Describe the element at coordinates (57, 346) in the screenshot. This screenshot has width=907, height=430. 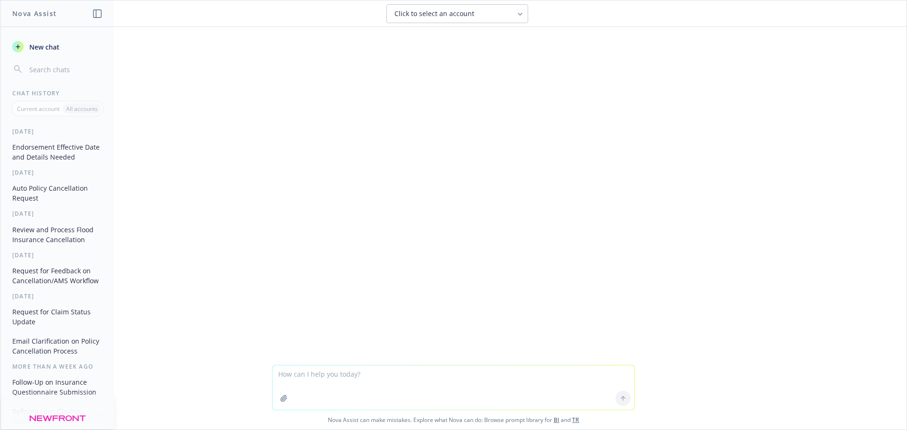
I see `button: Email Clarification on Policy Cancellation Process` at that location.